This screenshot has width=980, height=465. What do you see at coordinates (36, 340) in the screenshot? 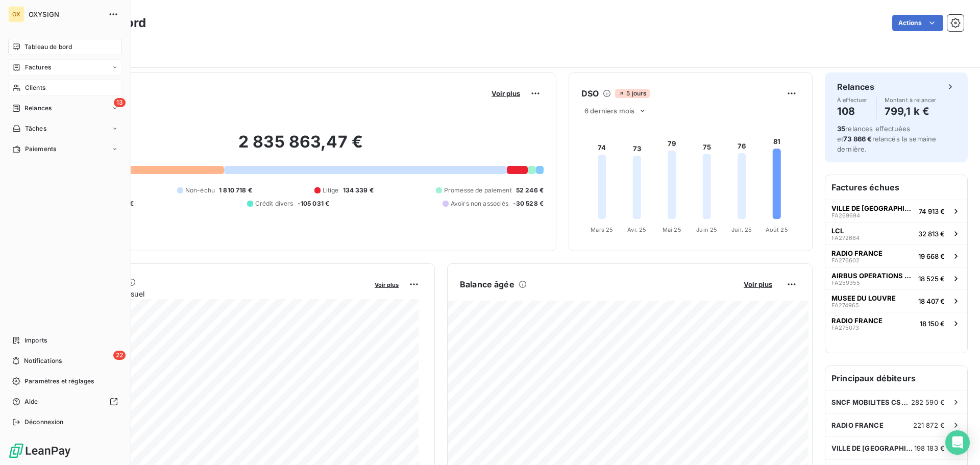
I see `span: Imports` at bounding box center [36, 340].